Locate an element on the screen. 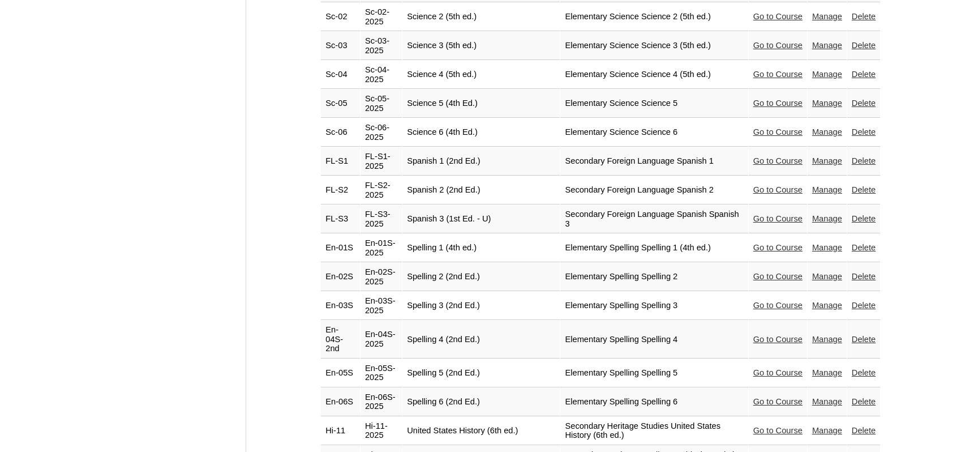 The image size is (961, 452). td: FL-S3 is located at coordinates (340, 219).